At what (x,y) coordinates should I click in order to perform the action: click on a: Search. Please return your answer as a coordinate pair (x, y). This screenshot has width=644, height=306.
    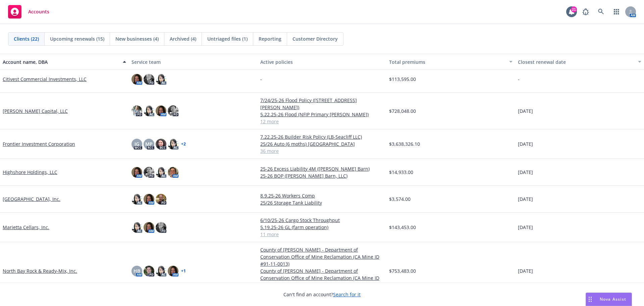
    Looking at the image, I should click on (601, 11).